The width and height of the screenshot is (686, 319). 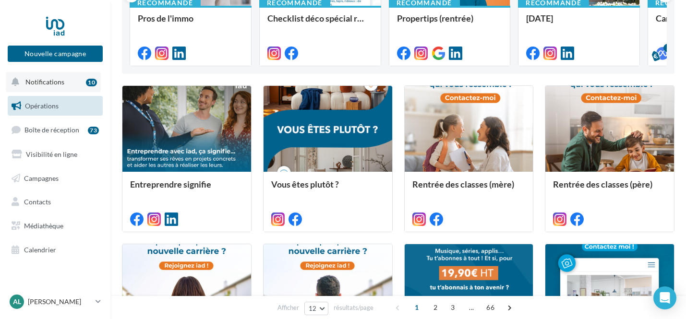 I want to click on a: Médiathèque, so click(x=55, y=226).